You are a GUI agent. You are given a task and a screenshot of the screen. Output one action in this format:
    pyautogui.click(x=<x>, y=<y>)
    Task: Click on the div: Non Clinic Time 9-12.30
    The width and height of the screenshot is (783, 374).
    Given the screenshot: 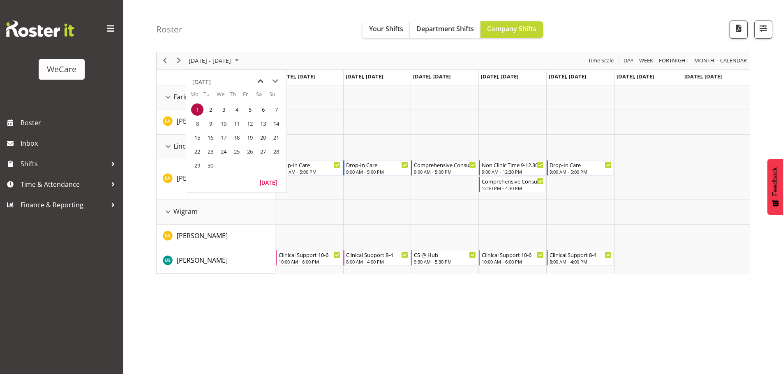 What is the action you would take?
    pyautogui.click(x=513, y=165)
    